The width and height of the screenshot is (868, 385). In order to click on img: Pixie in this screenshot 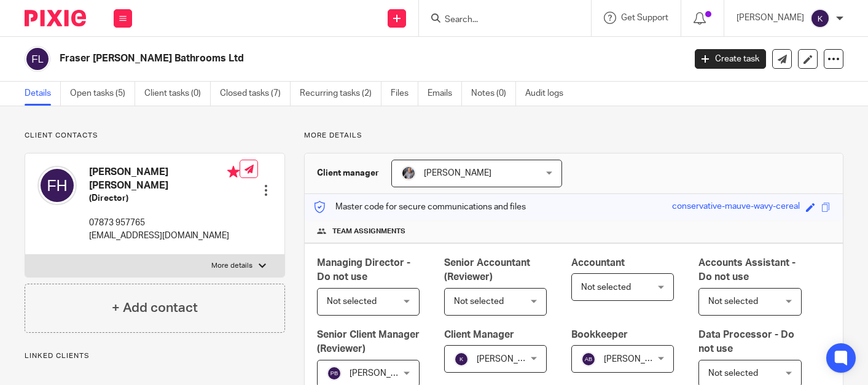, I will do `click(55, 18)`.